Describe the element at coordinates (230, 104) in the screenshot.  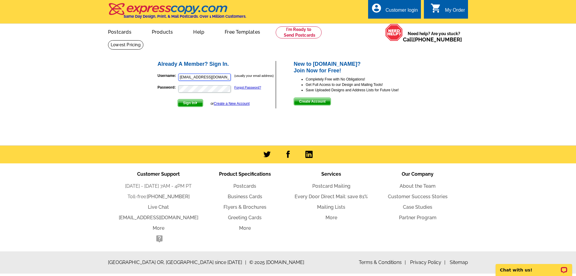
I see `div: or` at that location.